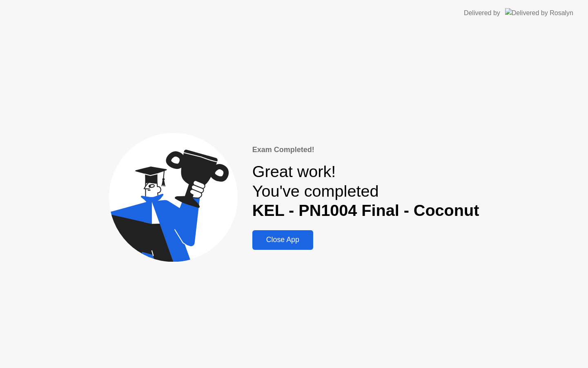 This screenshot has height=368, width=588. What do you see at coordinates (366, 210) in the screenshot?
I see `b: KEL - PN1004 Final - Coconut` at bounding box center [366, 210].